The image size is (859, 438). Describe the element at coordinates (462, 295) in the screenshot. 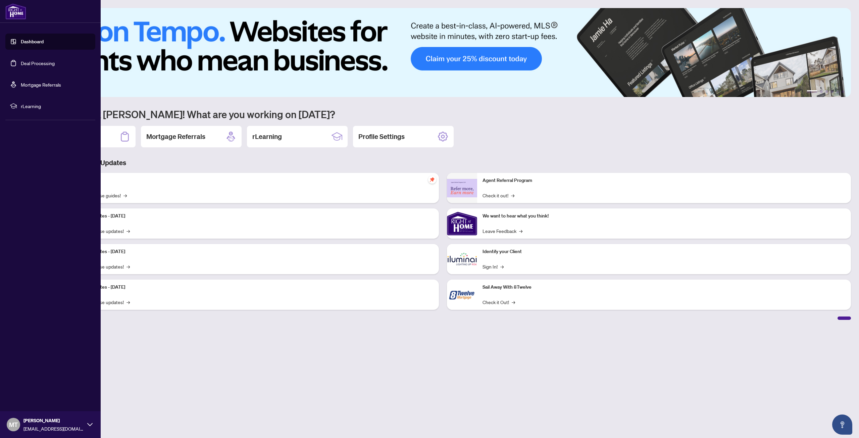

I see `img: Sail Away With 8Twelve` at that location.